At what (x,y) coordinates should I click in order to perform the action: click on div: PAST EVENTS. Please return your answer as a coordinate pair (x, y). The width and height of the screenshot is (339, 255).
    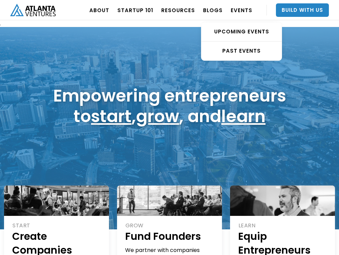
    Looking at the image, I should click on (242, 51).